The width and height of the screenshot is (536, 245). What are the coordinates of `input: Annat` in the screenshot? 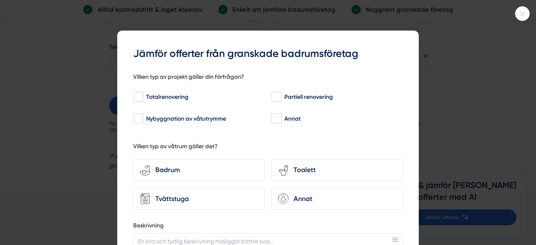 It's located at (276, 119).